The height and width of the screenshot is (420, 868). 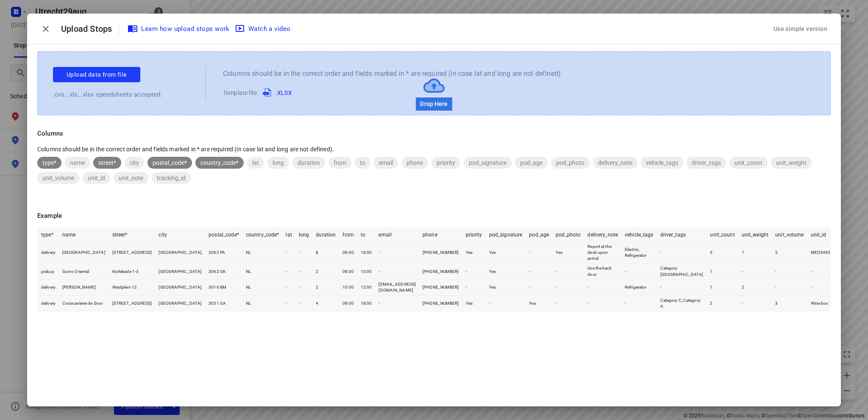 What do you see at coordinates (639, 235) in the screenshot?
I see `th: vehicle_tags` at bounding box center [639, 235].